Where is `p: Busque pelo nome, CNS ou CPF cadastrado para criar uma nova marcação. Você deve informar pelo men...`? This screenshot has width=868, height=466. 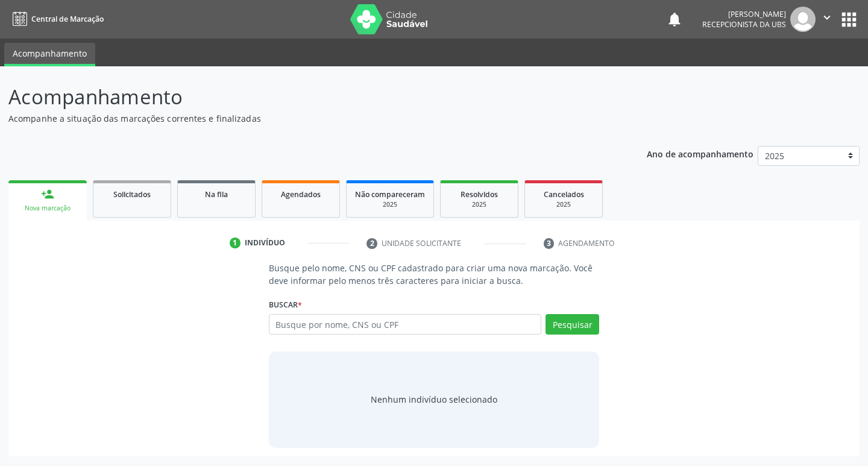
p: Busque pelo nome, CNS ou CPF cadastrado para criar uma nova marcação. Você deve informar pelo men... is located at coordinates (434, 274).